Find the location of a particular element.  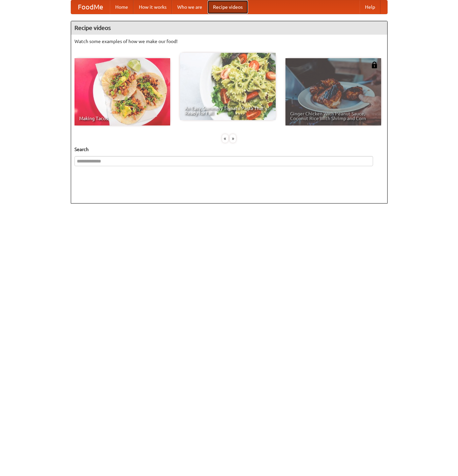

a: Help is located at coordinates (370, 7).